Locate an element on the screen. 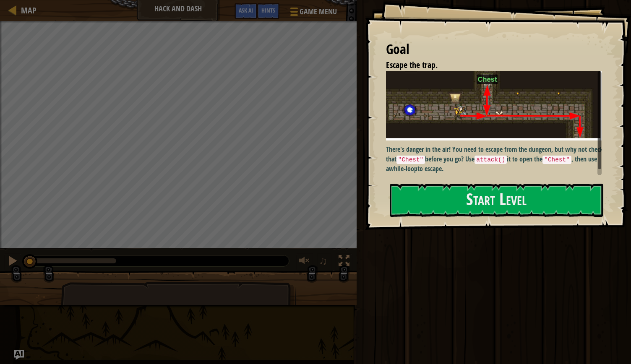 The width and height of the screenshot is (631, 364). span: Map is located at coordinates (29, 10).